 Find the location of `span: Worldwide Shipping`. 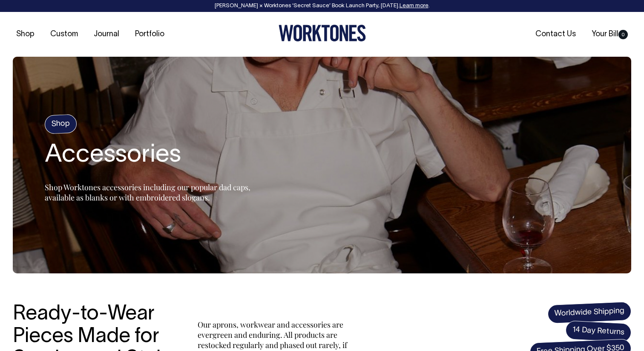

span: Worldwide Shipping is located at coordinates (590, 312).